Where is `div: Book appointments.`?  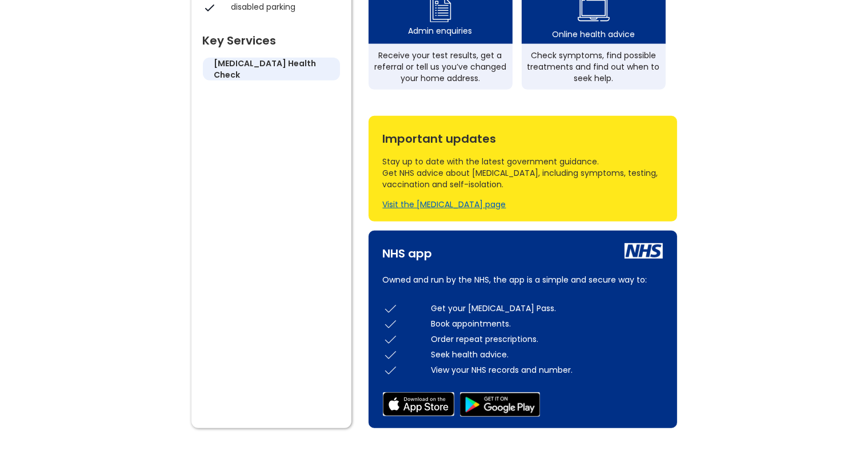
div: Book appointments. is located at coordinates (547, 324).